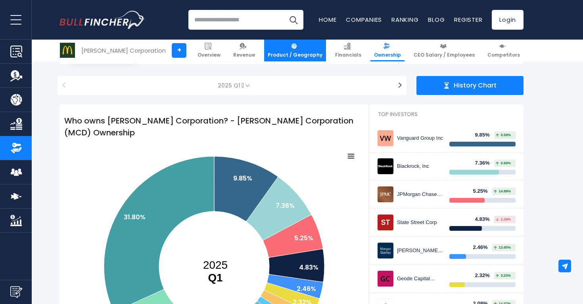 The width and height of the screenshot is (583, 304). Describe the element at coordinates (304, 238) in the screenshot. I see `text: 5.25%` at that location.